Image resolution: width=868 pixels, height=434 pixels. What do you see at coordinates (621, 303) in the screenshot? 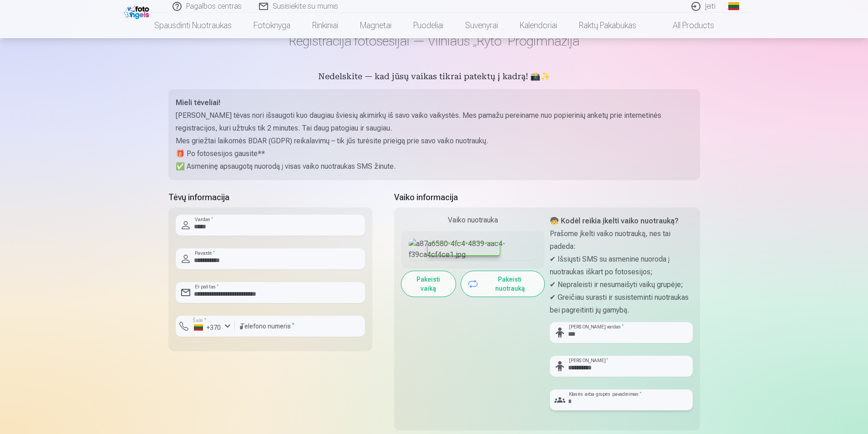
I see `p: ✔ Greičiau surasti ir susisteminti nuotraukas bei pagreitinti jų gamybą.` at bounding box center [621, 303].